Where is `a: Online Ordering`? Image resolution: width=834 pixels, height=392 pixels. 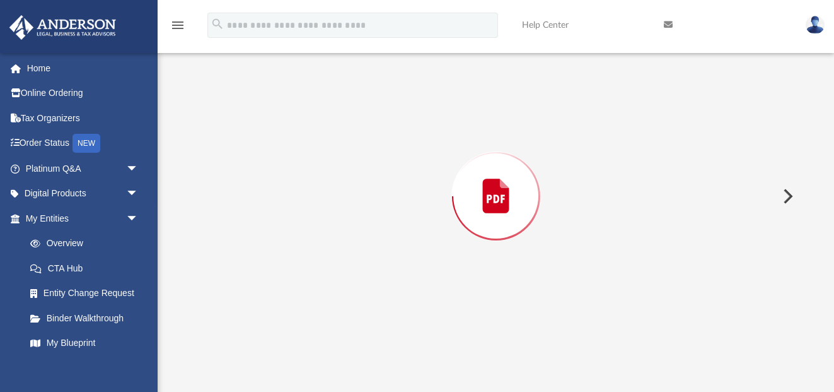
a: Online Ordering is located at coordinates (83, 93).